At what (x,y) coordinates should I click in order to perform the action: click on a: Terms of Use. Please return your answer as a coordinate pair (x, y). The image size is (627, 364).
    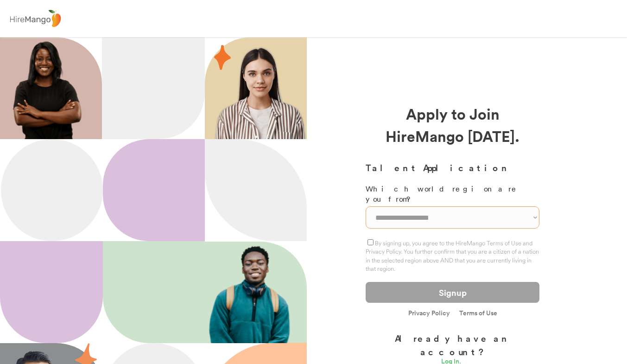
    Looking at the image, I should click on (478, 313).